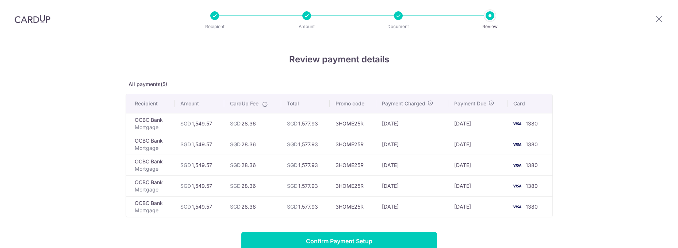  What do you see at coordinates (339, 84) in the screenshot?
I see `p: All payments(5)` at bounding box center [339, 84].